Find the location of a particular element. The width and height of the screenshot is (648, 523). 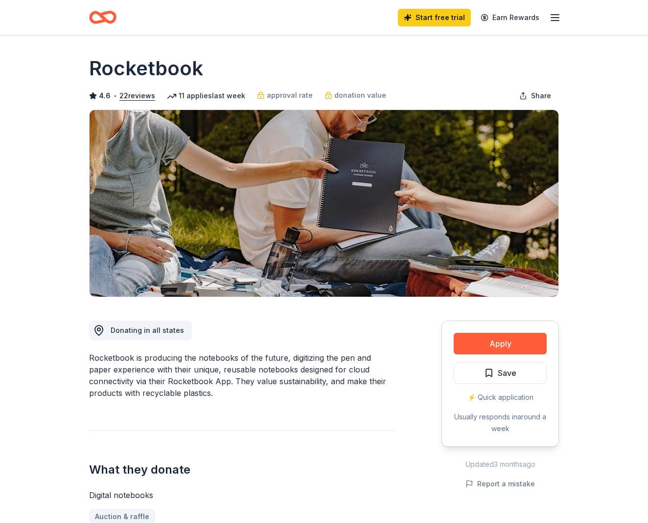

span: Donating in all states is located at coordinates (147, 330).